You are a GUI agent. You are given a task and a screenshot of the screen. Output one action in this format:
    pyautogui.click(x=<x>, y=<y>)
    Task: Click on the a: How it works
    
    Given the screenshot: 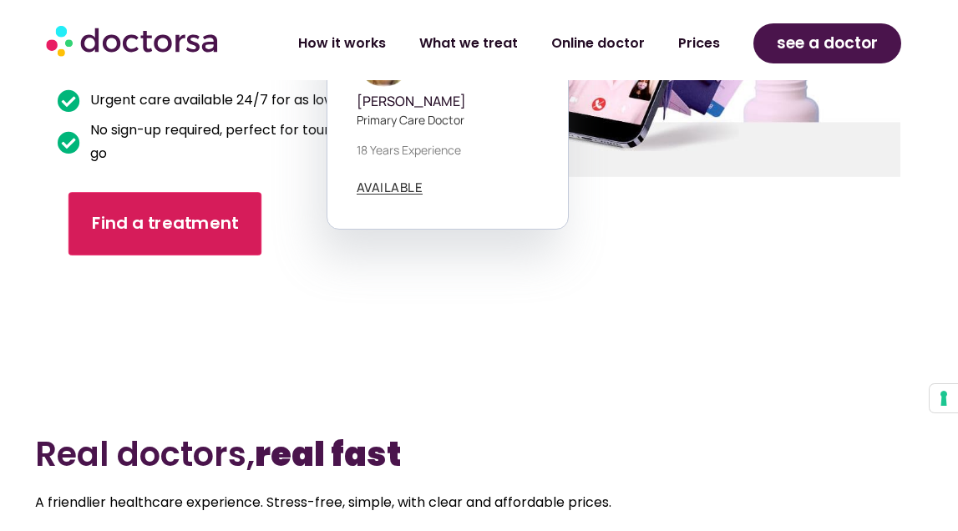 What is the action you would take?
    pyautogui.click(x=342, y=43)
    